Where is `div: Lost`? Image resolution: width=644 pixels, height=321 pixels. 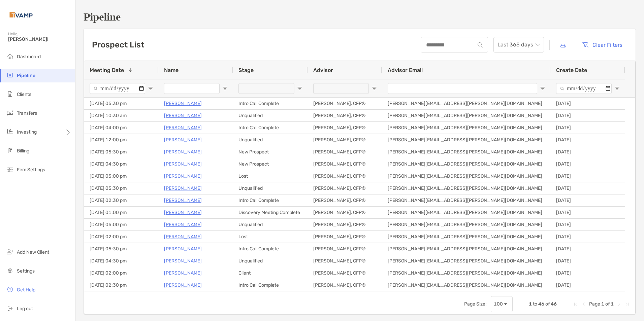
div: Lost is located at coordinates (270, 176).